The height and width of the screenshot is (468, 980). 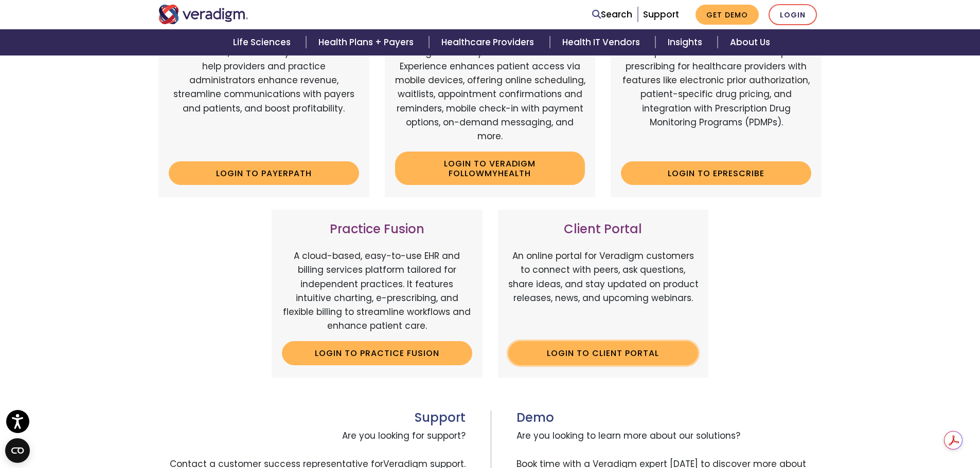 I want to click on a: Login to ePrescribe, so click(x=716, y=173).